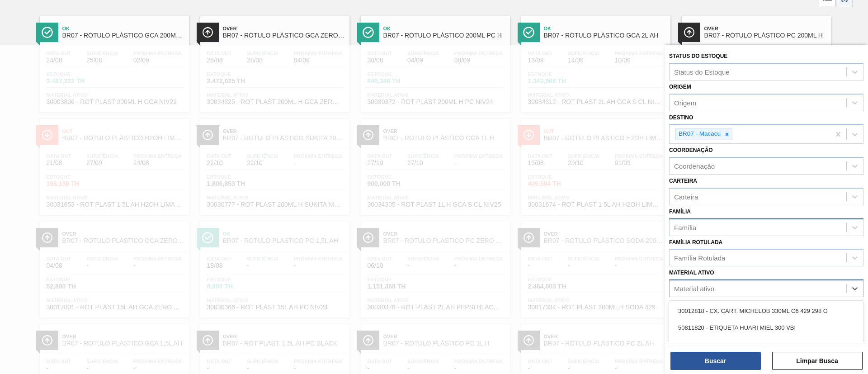 The width and height of the screenshot is (868, 374). What do you see at coordinates (700, 258) in the screenshot?
I see `div: Família Rotulada` at bounding box center [700, 258].